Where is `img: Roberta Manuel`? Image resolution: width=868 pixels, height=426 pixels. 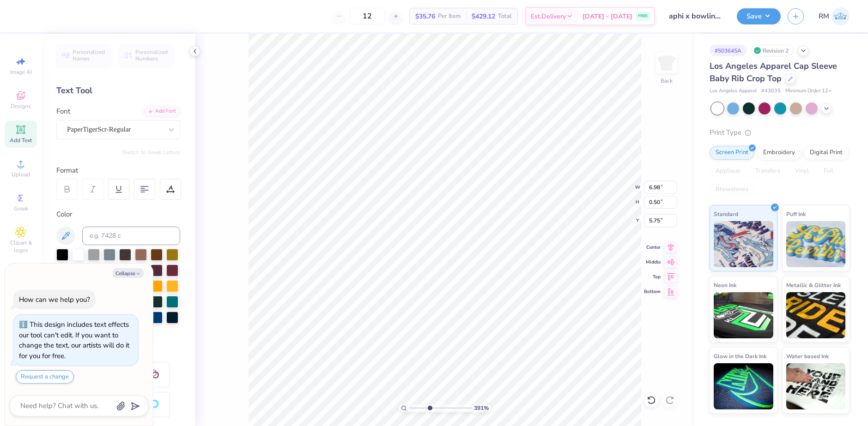
img: Roberta Manuel is located at coordinates (841, 16).